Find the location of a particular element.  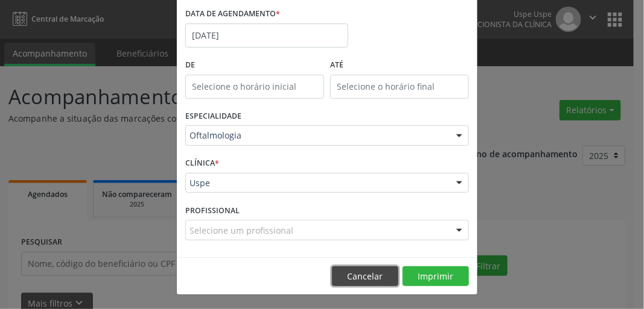

input: Selecione uma data ou intervalo is located at coordinates (266, 35).